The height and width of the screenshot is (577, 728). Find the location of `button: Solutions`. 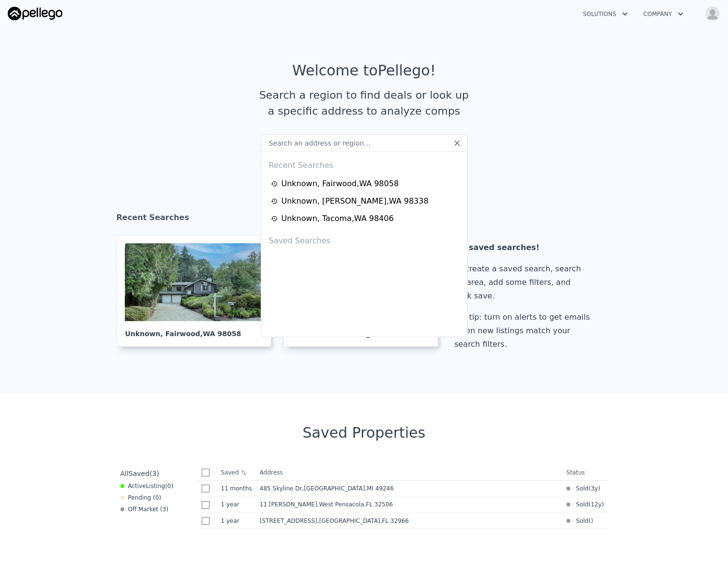

button: Solutions is located at coordinates (605, 14).